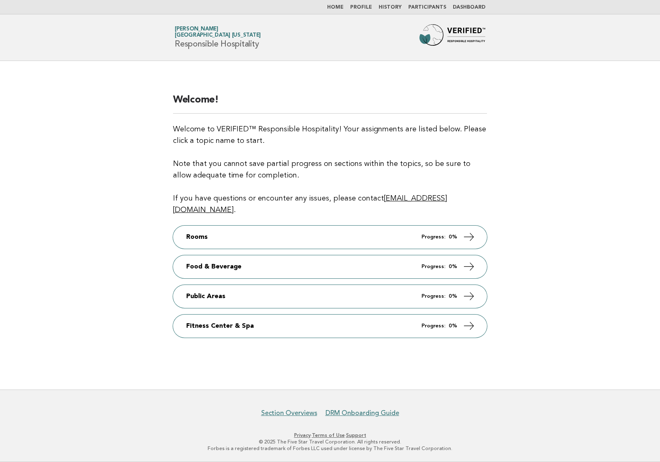  I want to click on img: Forbes Travel Guide, so click(452, 37).